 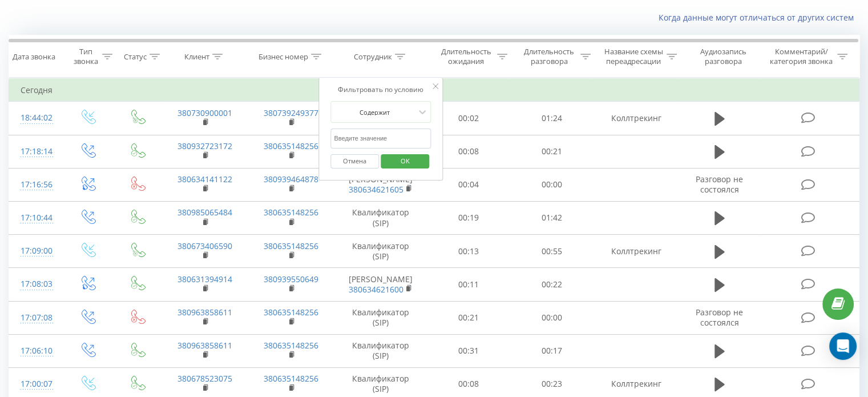 What do you see at coordinates (135, 57) in the screenshot?
I see `div: Статус` at bounding box center [135, 57].